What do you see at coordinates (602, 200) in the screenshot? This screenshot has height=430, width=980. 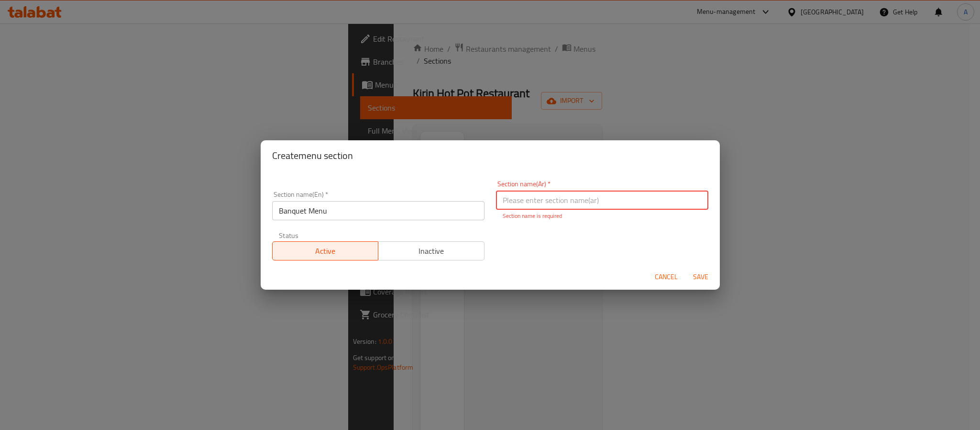 I see `input: Please enter section name(ar)` at bounding box center [602, 200].